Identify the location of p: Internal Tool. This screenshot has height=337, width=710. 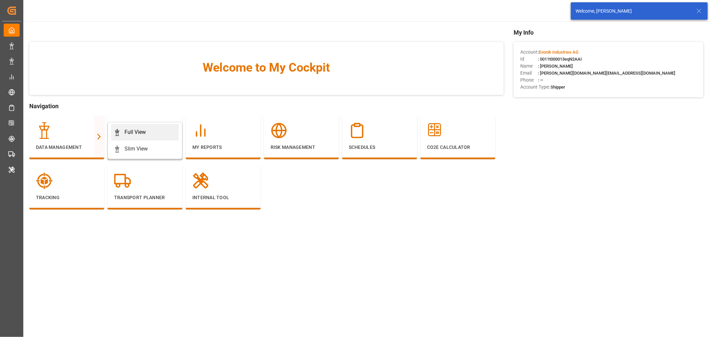
(223, 197).